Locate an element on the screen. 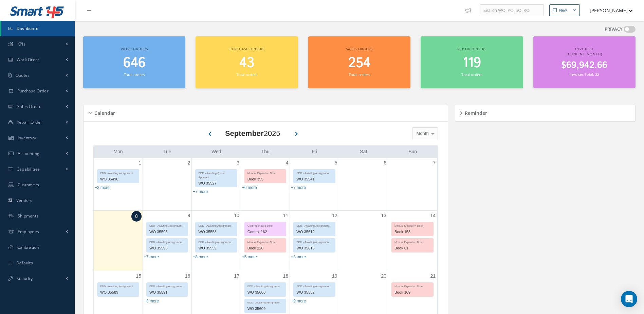 The width and height of the screenshot is (644, 314). a: Dashboard is located at coordinates (38, 29).